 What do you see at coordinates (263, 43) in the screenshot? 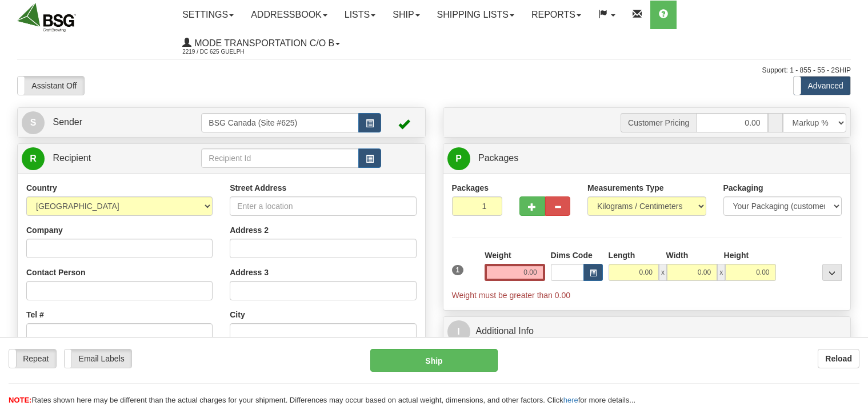
I see `span: Mode Transportation c/o B` at bounding box center [263, 43].